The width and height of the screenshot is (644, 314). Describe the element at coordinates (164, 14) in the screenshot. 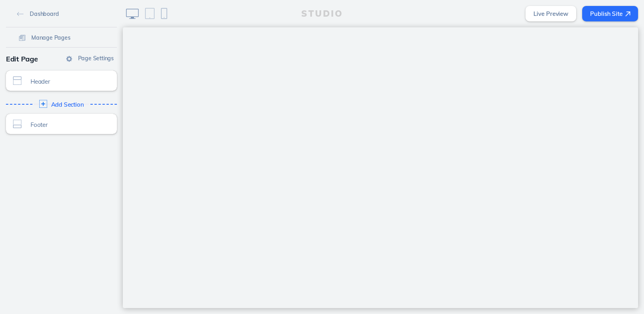

I see `img: icon-phone@2x.png` at that location.